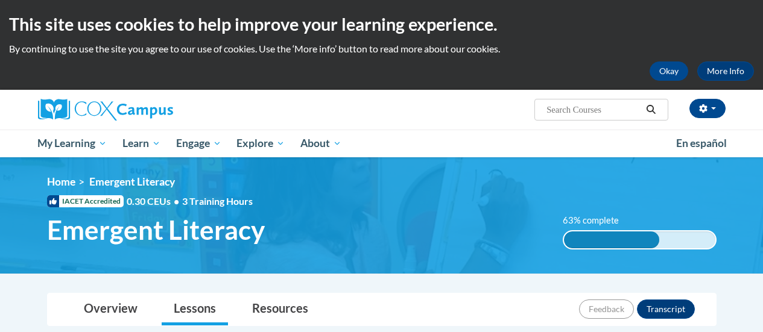 The width and height of the screenshot is (763, 332). What do you see at coordinates (321, 144) in the screenshot?
I see `span: About` at bounding box center [321, 144].